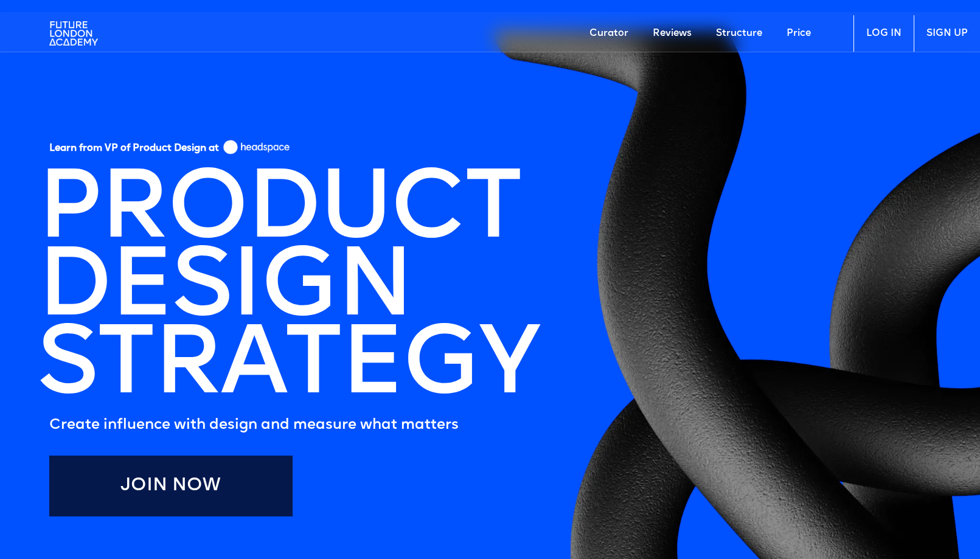 This screenshot has width=980, height=559. I want to click on a: Join Now, so click(171, 486).